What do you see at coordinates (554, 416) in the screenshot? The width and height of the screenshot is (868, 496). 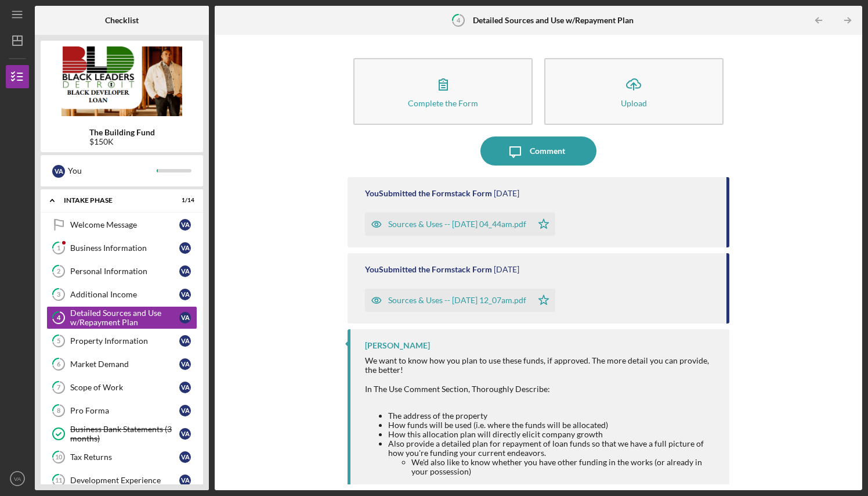 I see `li: The address of the property` at bounding box center [554, 416].